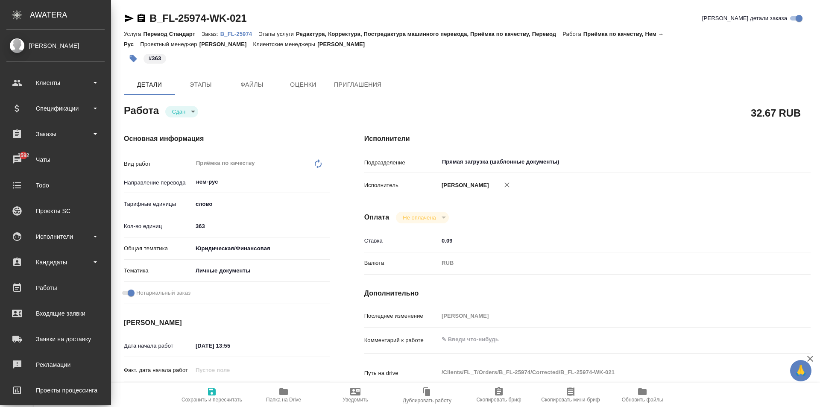 The image size is (820, 407). Describe the element at coordinates (570, 400) in the screenshot. I see `span: Скопировать мини-бриф` at that location.